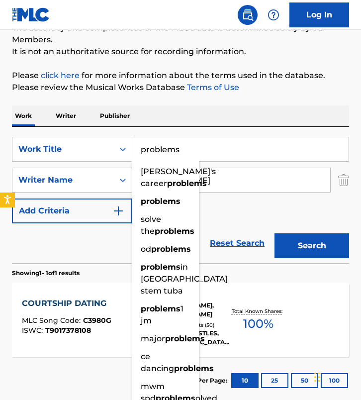 The width and height of the screenshot is (361, 400). I want to click on div: Drag, so click(317, 377).